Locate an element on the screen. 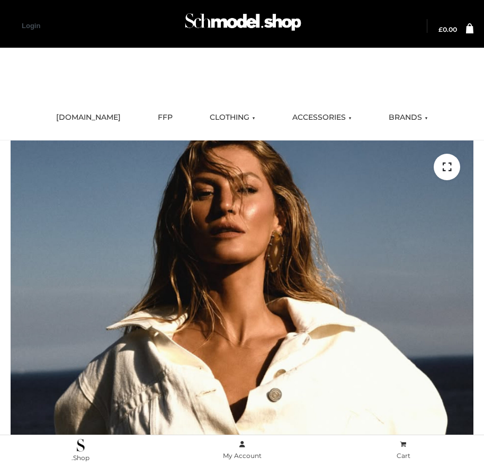  bdi: 0.00 is located at coordinates (448, 29).